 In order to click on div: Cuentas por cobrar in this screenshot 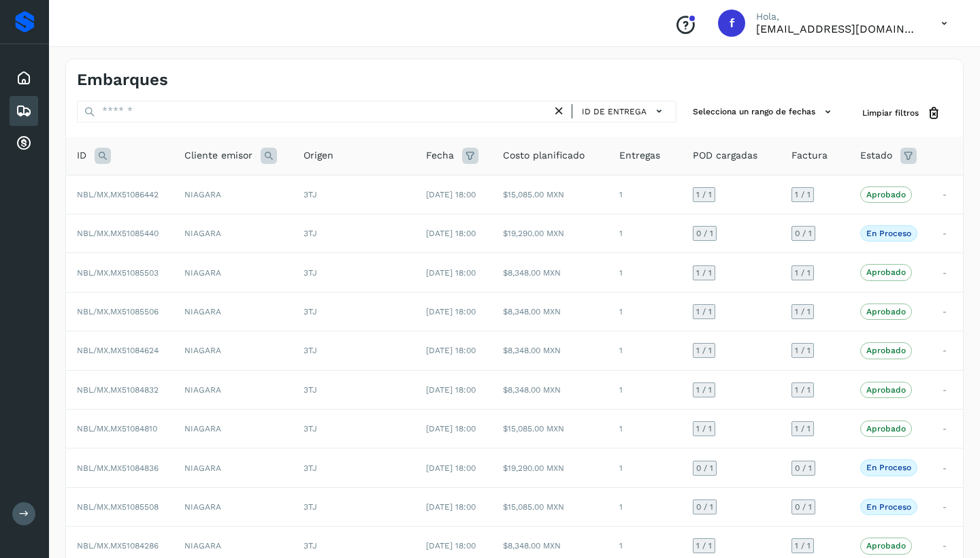, I will do `click(24, 144)`.